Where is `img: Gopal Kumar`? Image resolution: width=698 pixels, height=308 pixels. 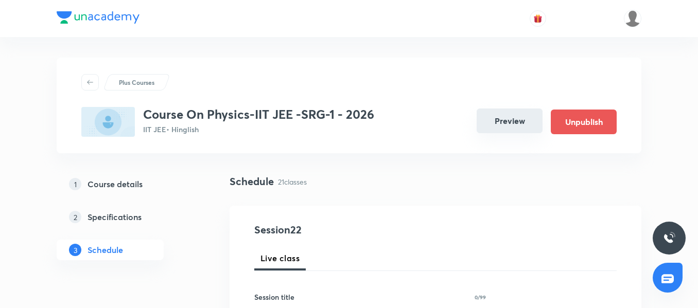
img: Gopal Kumar is located at coordinates (632, 19).